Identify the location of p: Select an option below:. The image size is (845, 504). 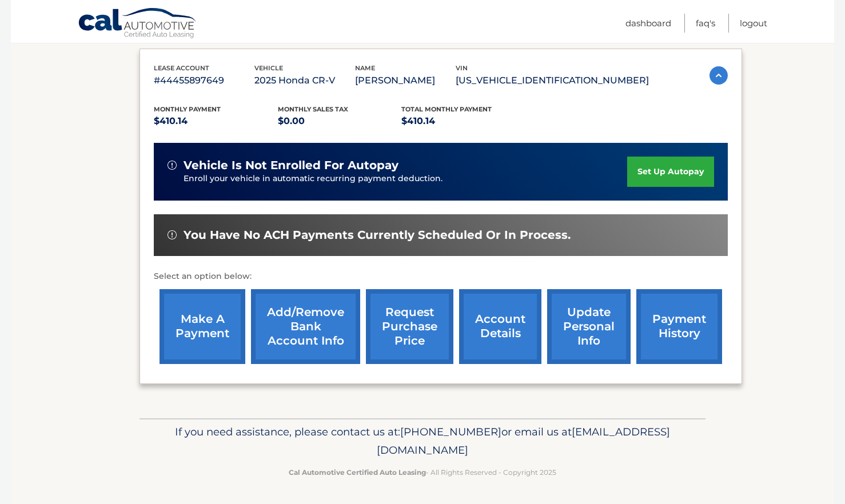
(441, 277).